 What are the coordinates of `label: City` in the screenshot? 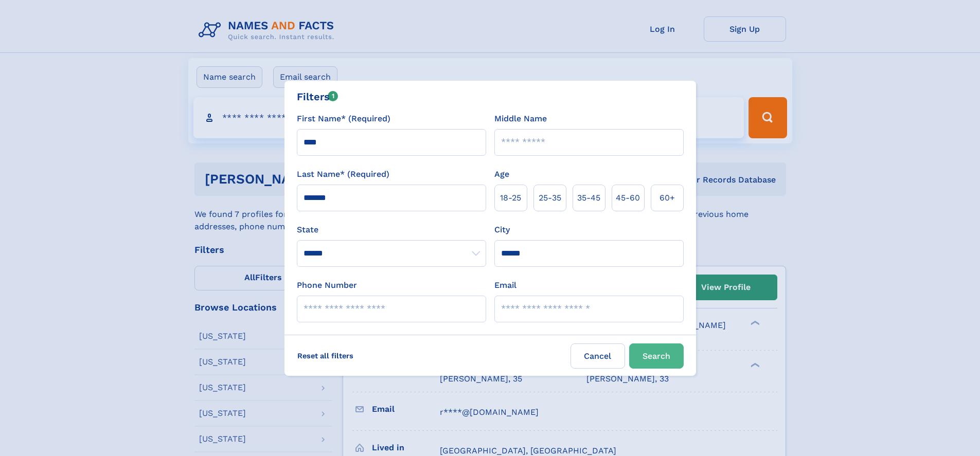 It's located at (502, 229).